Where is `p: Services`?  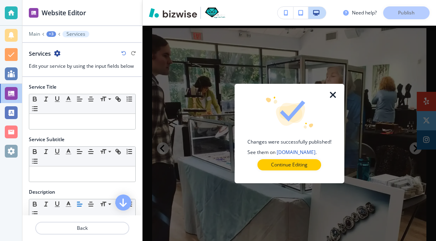 p: Services is located at coordinates (76, 34).